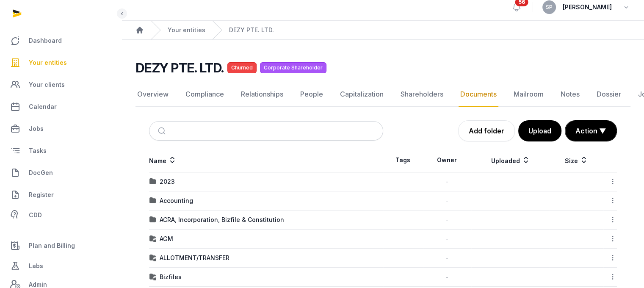 The width and height of the screenshot is (644, 288). What do you see at coordinates (61, 85) in the screenshot?
I see `a: Your clients` at bounding box center [61, 85].